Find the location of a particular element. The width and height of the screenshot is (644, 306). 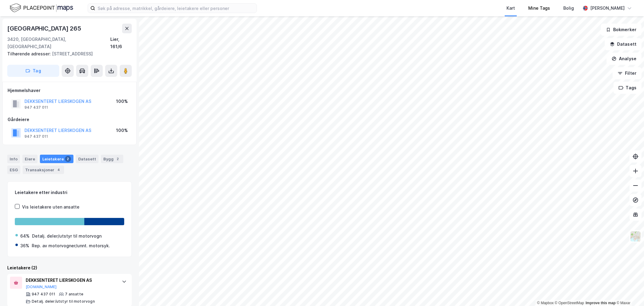

div: Bygg is located at coordinates (112, 158).